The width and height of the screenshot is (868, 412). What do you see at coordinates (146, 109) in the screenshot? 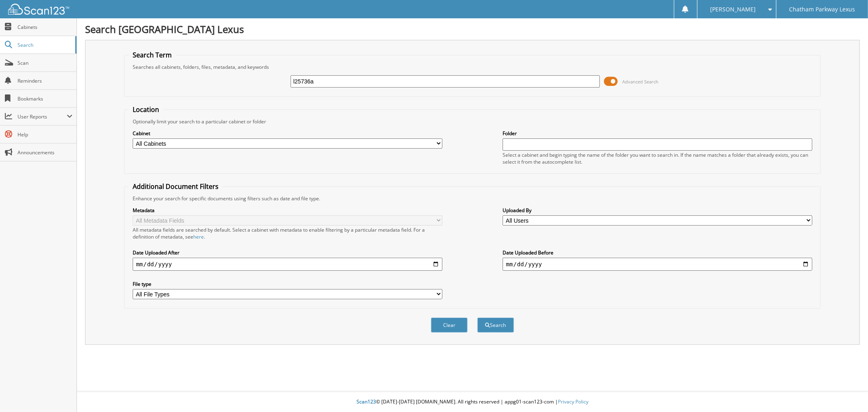
I see `legend: Location` at bounding box center [146, 109].